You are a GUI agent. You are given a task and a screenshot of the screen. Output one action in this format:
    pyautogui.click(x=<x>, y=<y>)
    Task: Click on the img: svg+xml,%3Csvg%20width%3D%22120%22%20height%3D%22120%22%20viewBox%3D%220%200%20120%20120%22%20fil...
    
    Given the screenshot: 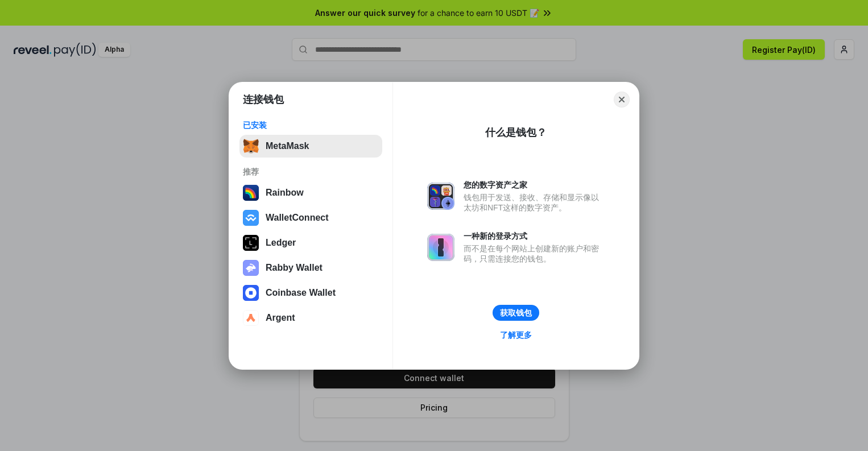 What is the action you would take?
    pyautogui.click(x=251, y=192)
    